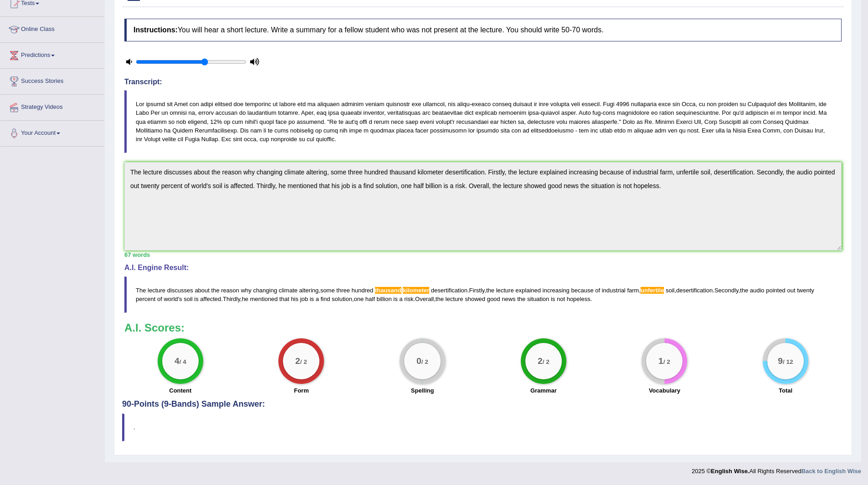  Describe the element at coordinates (482, 211) in the screenshot. I see `h4: 90-Points (9-Bands) Sample Answer:` at that location.